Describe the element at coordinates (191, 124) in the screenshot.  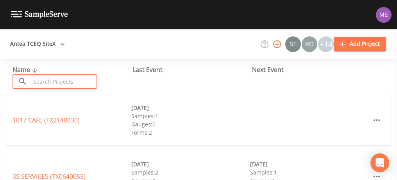
I see `div: Gauges: 0` at that location.